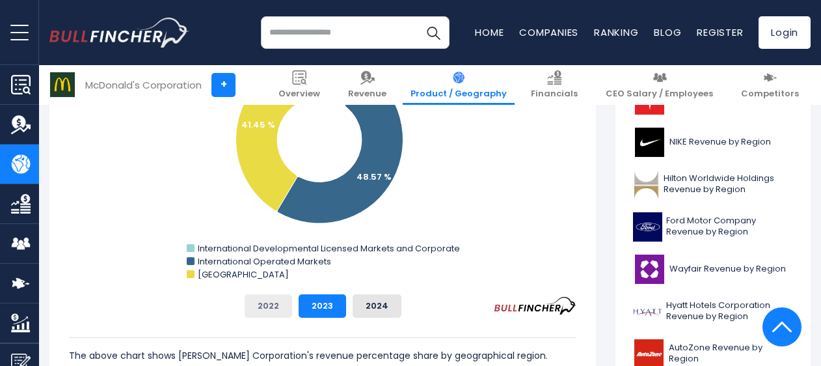 The image size is (821, 366). Describe the element at coordinates (728, 184) in the screenshot. I see `span: Hilton Worldwide Holdings Revenue by Region` at that location.